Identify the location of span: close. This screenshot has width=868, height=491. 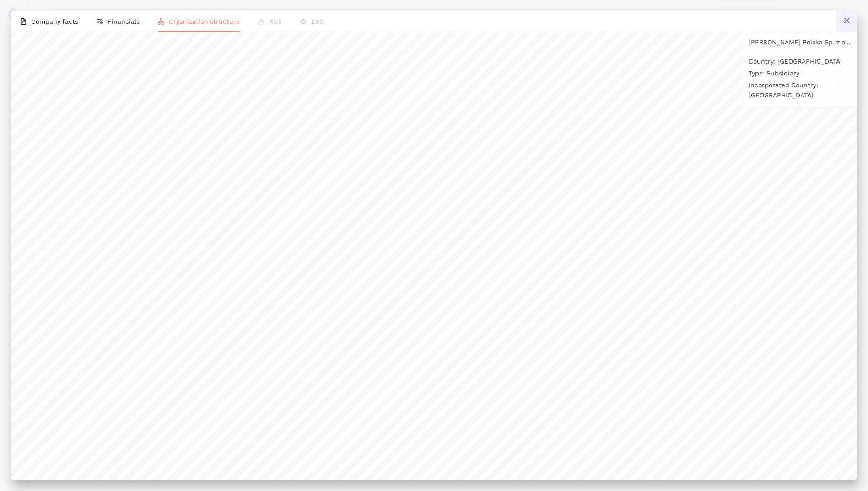
(847, 20).